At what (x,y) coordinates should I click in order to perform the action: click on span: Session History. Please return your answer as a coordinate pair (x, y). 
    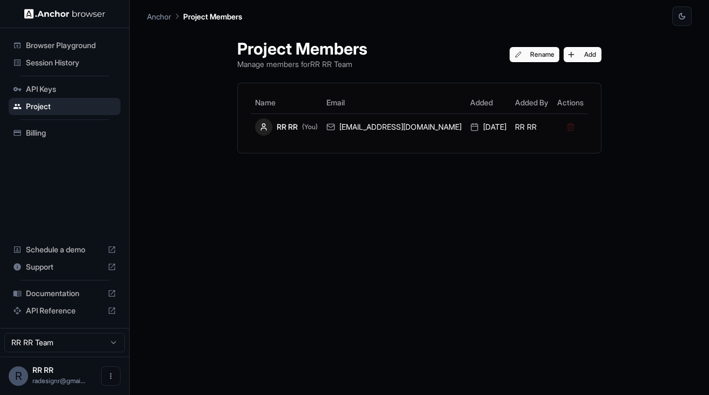
    Looking at the image, I should click on (71, 63).